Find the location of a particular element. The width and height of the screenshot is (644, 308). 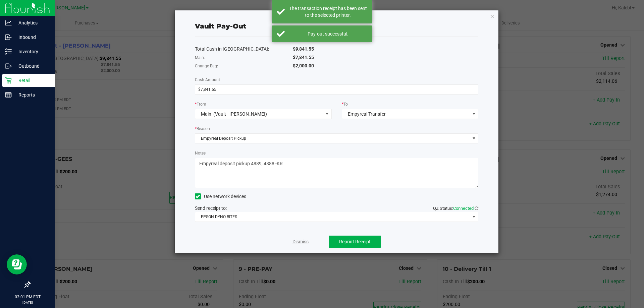

div: Pay-out successful. is located at coordinates (327, 34).